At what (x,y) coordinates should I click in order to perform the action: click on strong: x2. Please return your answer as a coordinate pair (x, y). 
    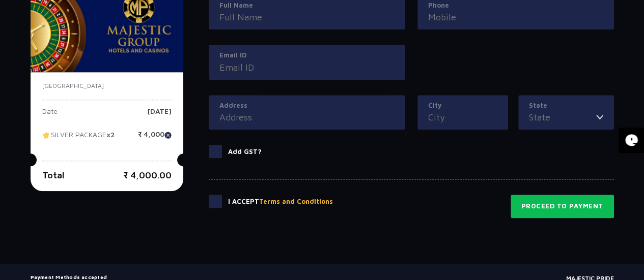
    Looking at the image, I should click on (111, 134).